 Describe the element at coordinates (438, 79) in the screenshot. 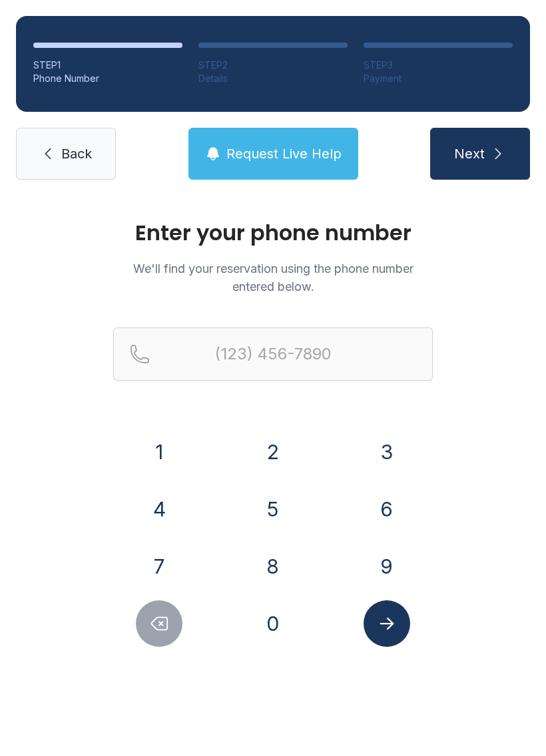

I see `div: Payment` at that location.